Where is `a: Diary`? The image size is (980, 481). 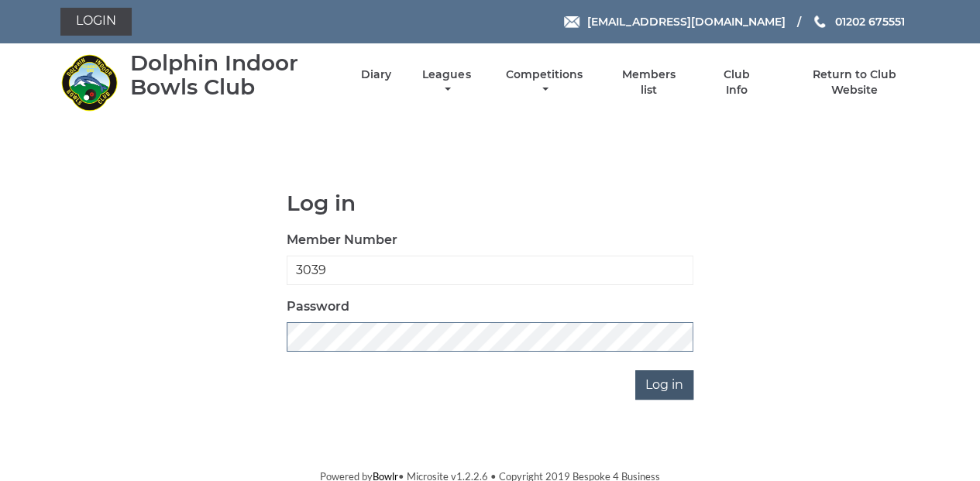 a: Diary is located at coordinates (376, 74).